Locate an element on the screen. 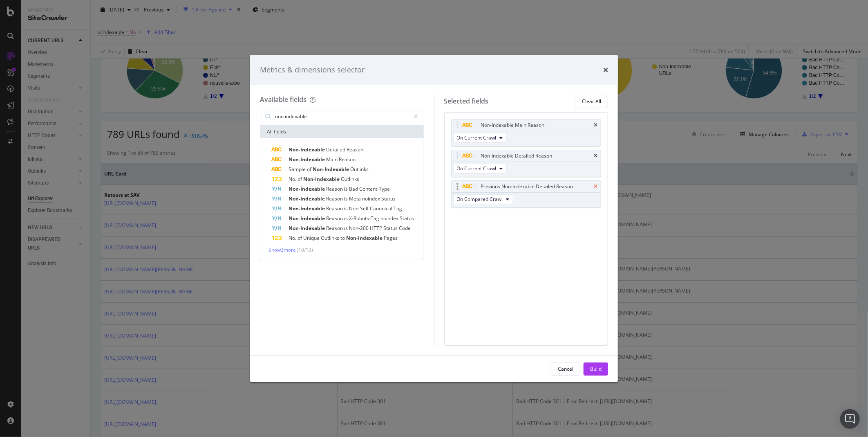  div: Non-Indexable Main Reason is located at coordinates (513, 125).